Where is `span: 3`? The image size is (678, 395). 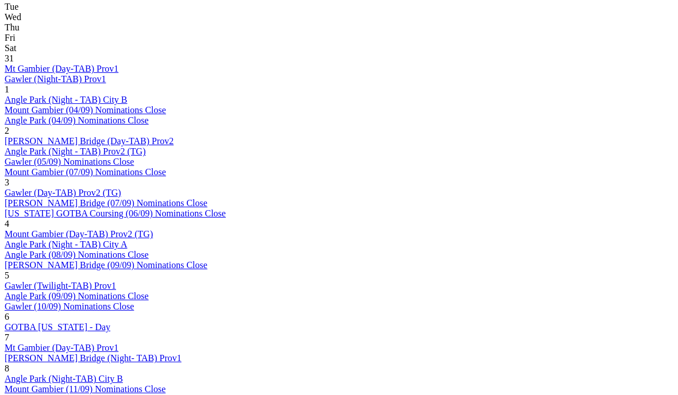
span: 3 is located at coordinates (7, 182).